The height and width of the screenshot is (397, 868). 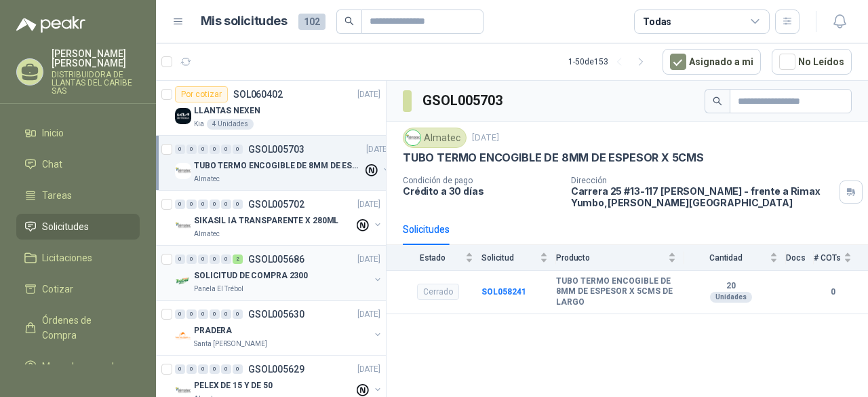 I want to click on span: Cotizar, so click(x=58, y=289).